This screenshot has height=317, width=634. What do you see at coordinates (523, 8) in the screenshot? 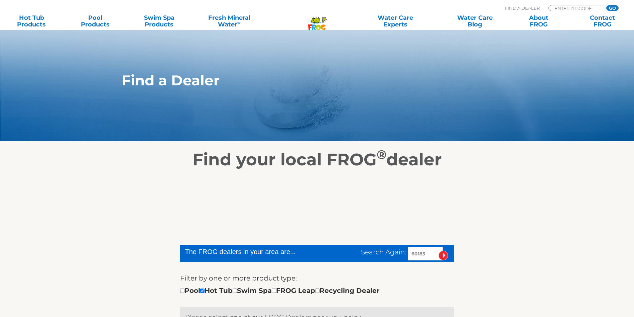
I see `p: Find A Dealer` at bounding box center [523, 8].